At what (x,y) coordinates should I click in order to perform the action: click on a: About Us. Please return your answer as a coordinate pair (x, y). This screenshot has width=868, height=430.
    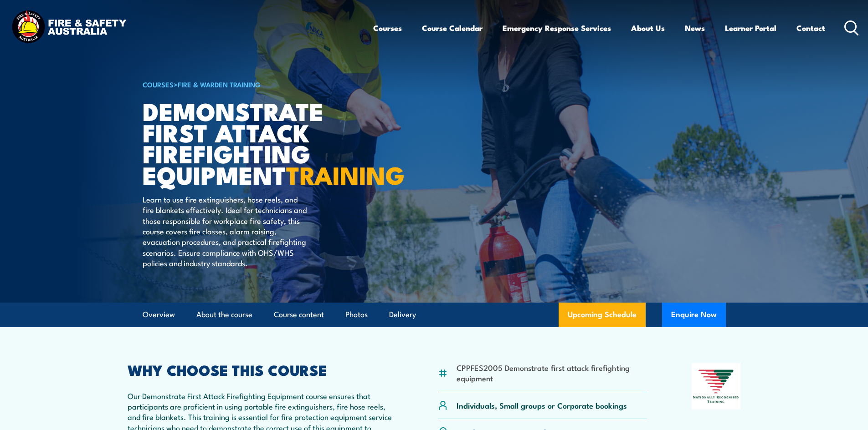
    Looking at the image, I should click on (648, 28).